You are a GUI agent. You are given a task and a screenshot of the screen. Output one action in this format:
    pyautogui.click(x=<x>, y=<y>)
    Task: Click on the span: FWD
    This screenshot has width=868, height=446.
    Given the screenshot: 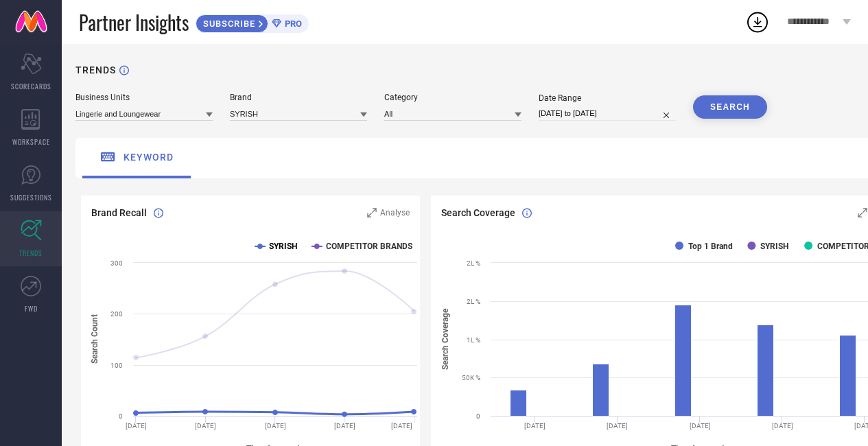 What is the action you would take?
    pyautogui.click(x=31, y=308)
    